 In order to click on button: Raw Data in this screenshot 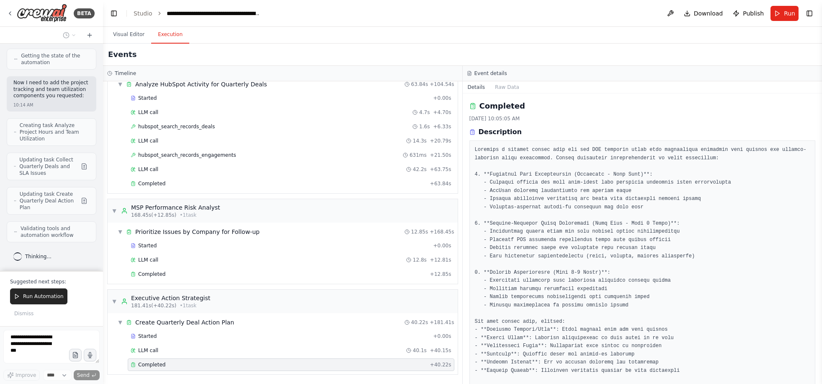, I will do `click(507, 87)`.